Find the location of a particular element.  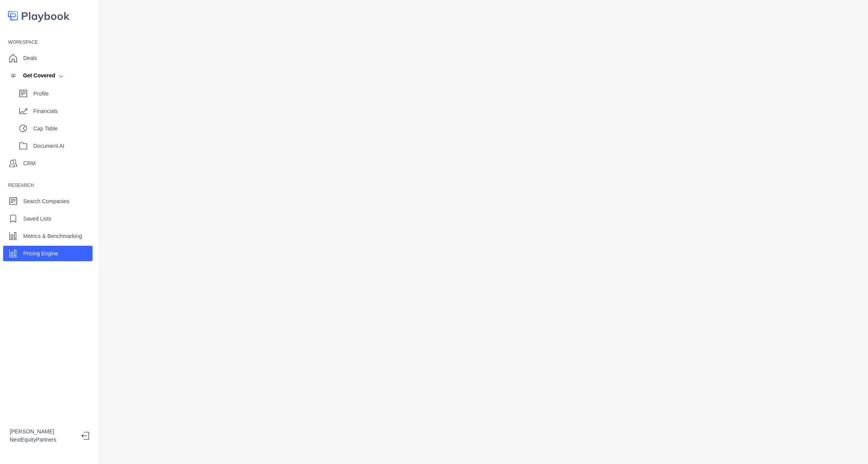

p: Metrics & Benchmarking is located at coordinates (53, 236).